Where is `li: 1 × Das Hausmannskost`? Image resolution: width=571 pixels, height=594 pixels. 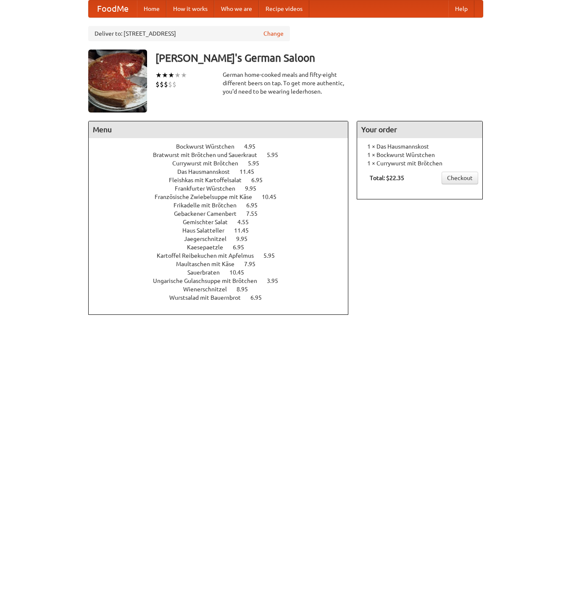 li: 1 × Das Hausmannskost is located at coordinates (420, 147).